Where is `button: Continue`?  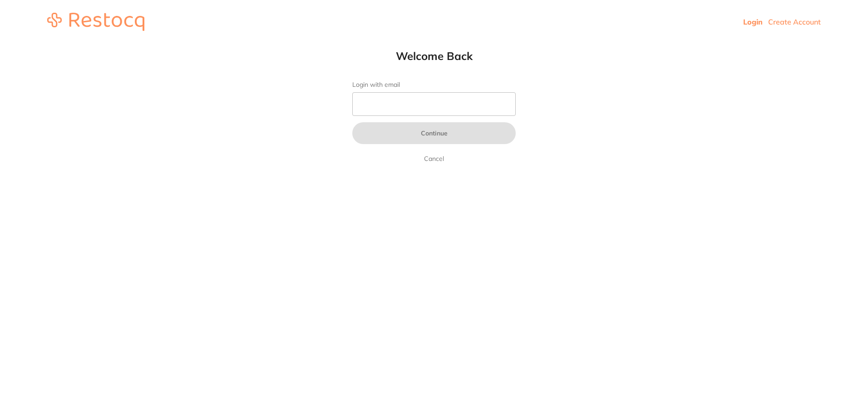 button: Continue is located at coordinates (434, 133).